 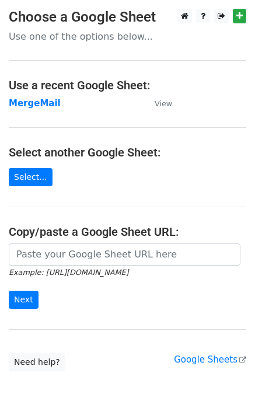 I want to click on small: View, so click(x=164, y=103).